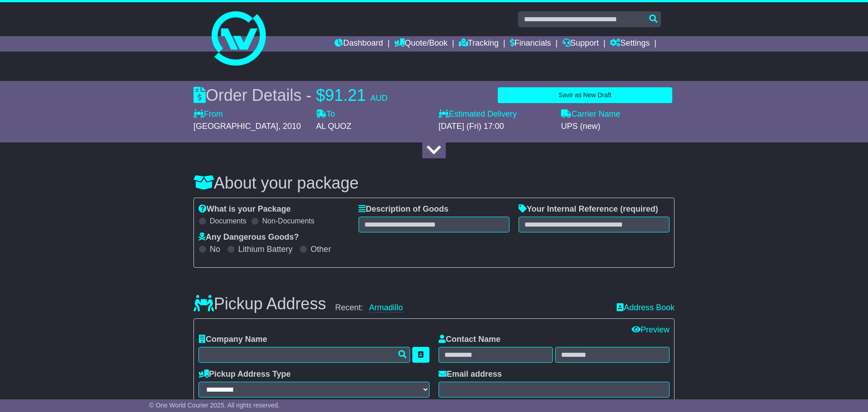  Describe the element at coordinates (359, 44) in the screenshot. I see `a: Dashboard` at that location.